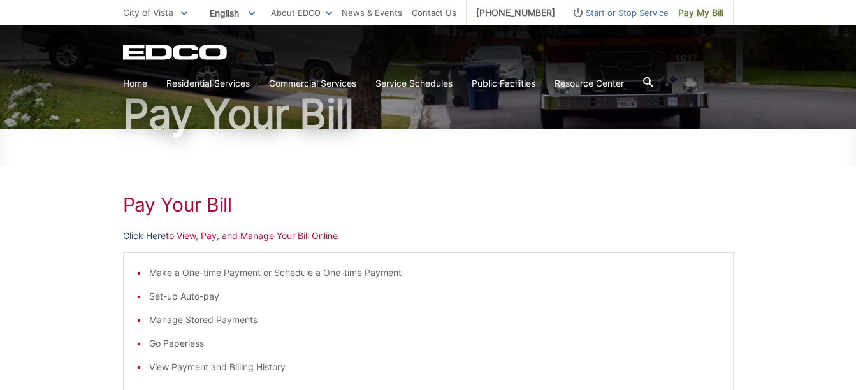 The height and width of the screenshot is (390, 856). I want to click on p: to View, Pay, and Manage Your Bill Online, so click(428, 236).